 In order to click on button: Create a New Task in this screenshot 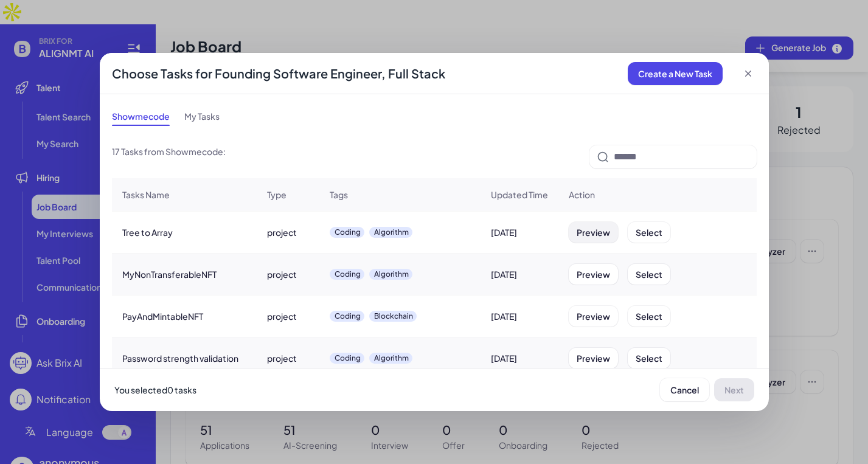, I will do `click(675, 74)`.